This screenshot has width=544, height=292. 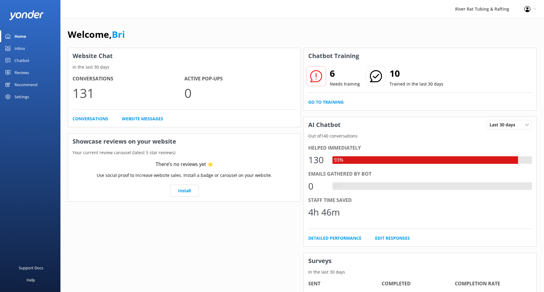 I want to click on div: 0, so click(x=317, y=186).